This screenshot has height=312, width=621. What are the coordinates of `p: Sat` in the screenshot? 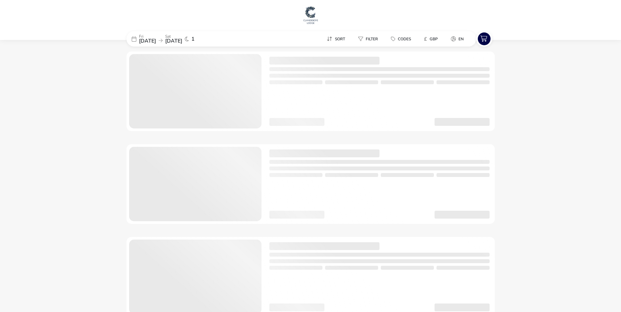 It's located at (174, 36).